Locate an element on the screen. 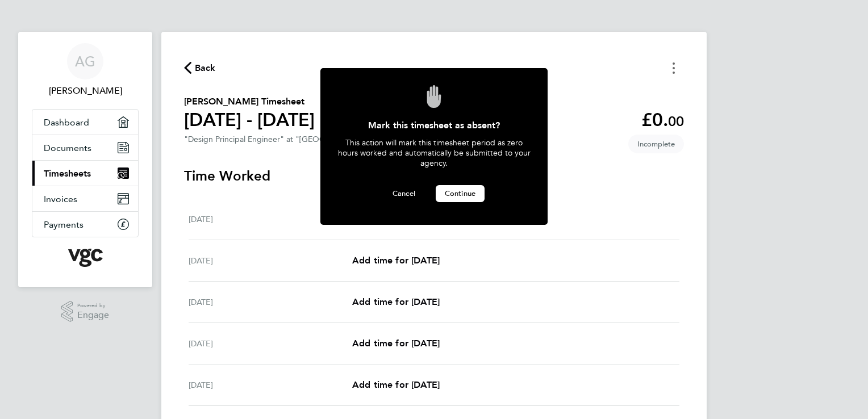  a: Powered byEngage is located at coordinates (85, 311).